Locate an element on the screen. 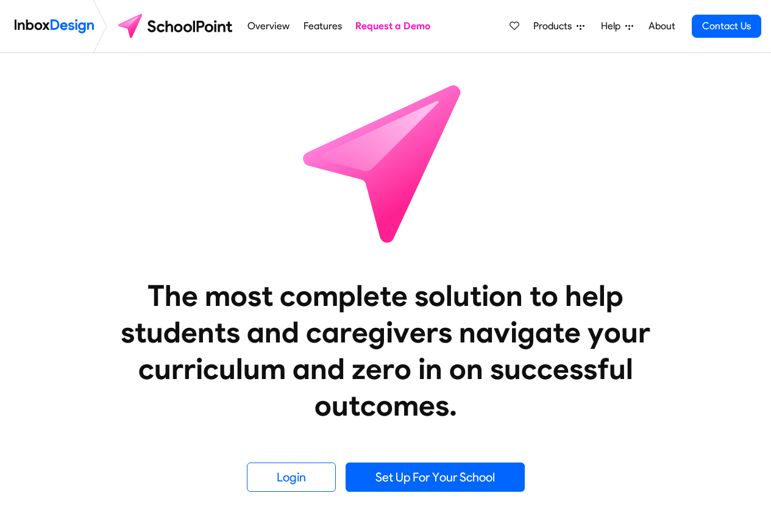 The image size is (771, 532). a: Set Up For Your School is located at coordinates (435, 478).